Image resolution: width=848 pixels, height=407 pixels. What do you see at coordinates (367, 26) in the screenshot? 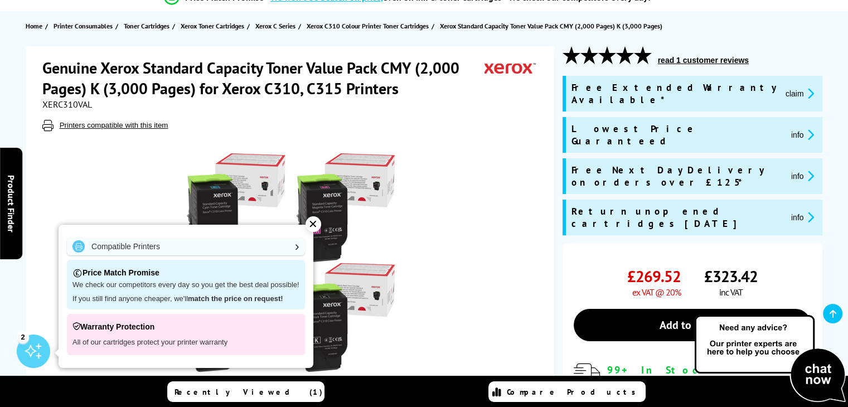
I see `span: Xerox C310 Colour Printer Toner Cartridges` at bounding box center [367, 26].